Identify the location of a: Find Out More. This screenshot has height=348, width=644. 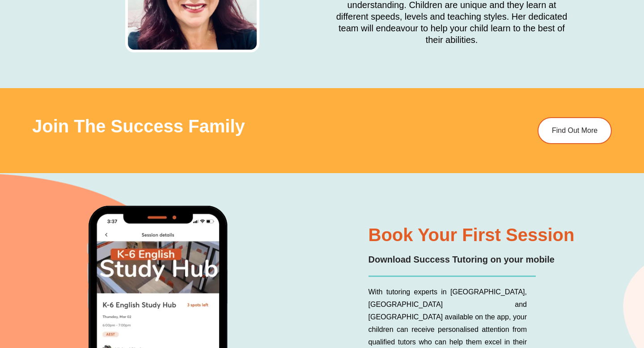
(575, 131).